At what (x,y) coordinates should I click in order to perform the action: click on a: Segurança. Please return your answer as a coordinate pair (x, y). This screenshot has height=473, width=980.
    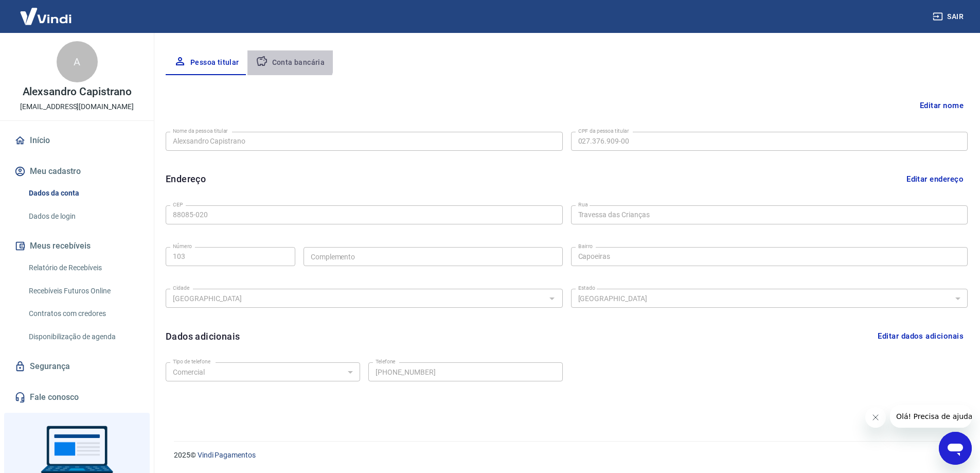
    Looking at the image, I should click on (77, 366).